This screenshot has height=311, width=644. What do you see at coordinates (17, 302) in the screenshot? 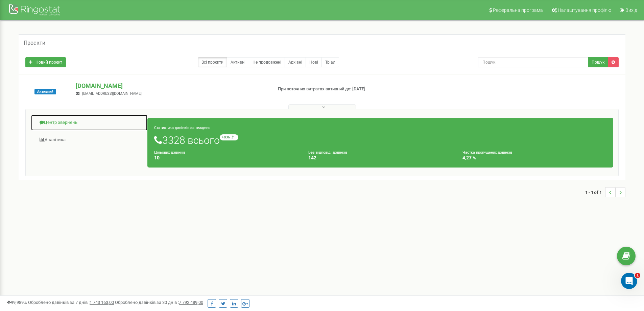
I see `span: 99,989%` at bounding box center [17, 302].